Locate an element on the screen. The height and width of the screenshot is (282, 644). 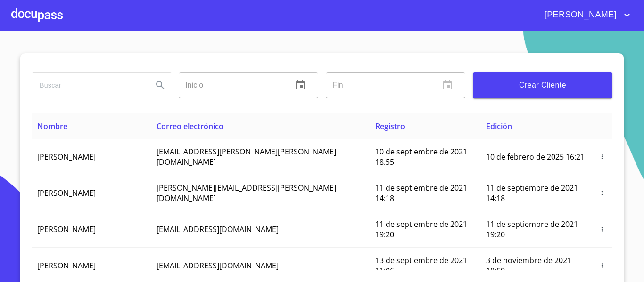
input: search is located at coordinates (89, 85).